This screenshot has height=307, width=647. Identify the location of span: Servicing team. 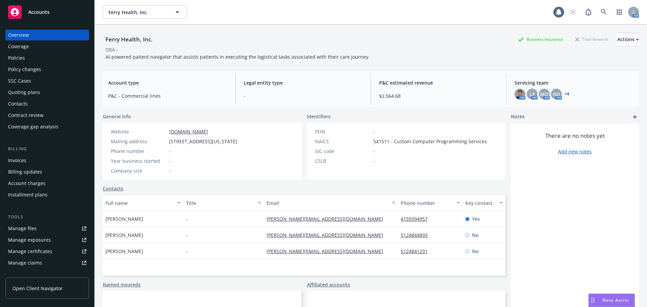
(574, 83).